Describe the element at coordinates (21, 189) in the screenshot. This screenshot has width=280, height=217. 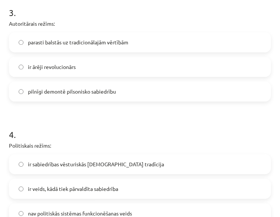
I see `input: ir veids, kādā tiek pārvaldīta sabiedrība` at that location.